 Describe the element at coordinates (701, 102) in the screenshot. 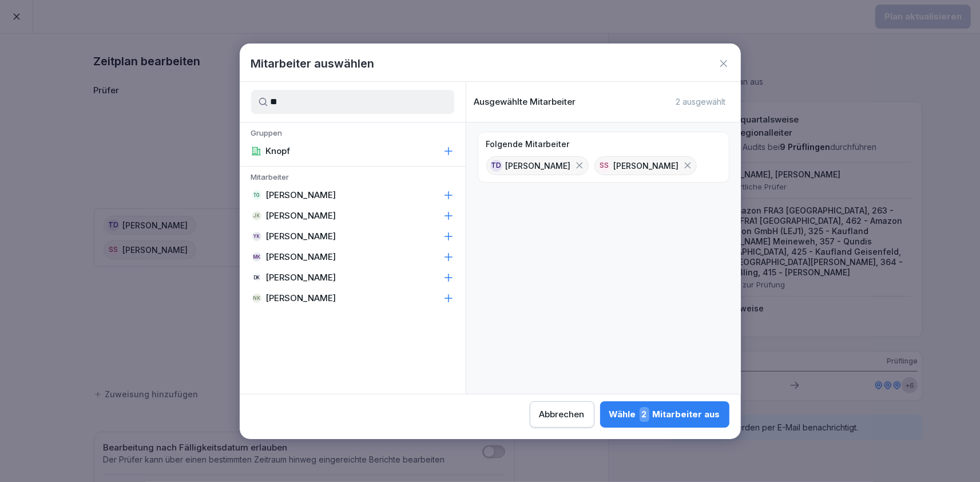

I see `p: 2 ausgewählt` at that location.